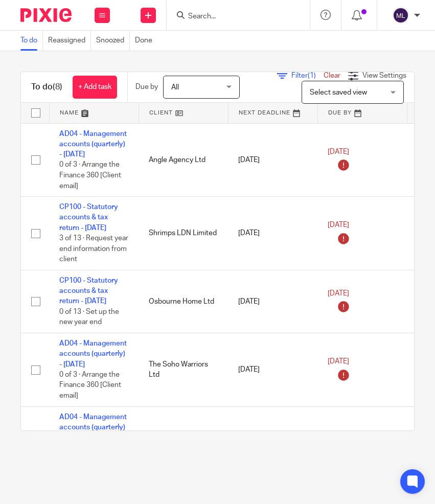  What do you see at coordinates (57, 87) in the screenshot?
I see `span: (8)` at bounding box center [57, 87].